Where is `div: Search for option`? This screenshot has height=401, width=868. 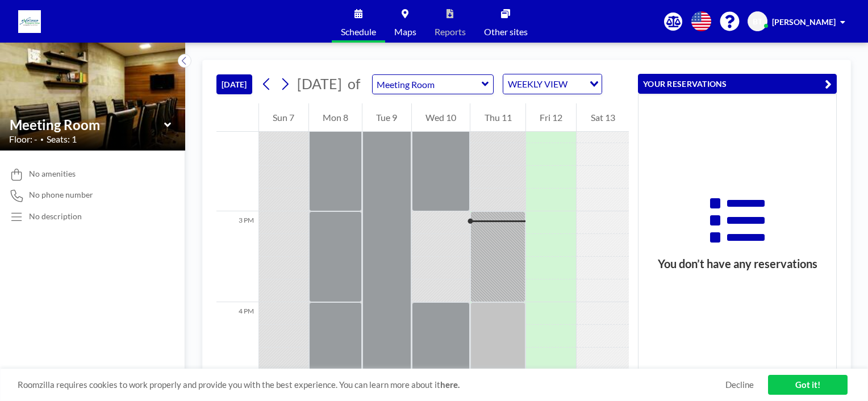
div: Search for option is located at coordinates (552, 84).